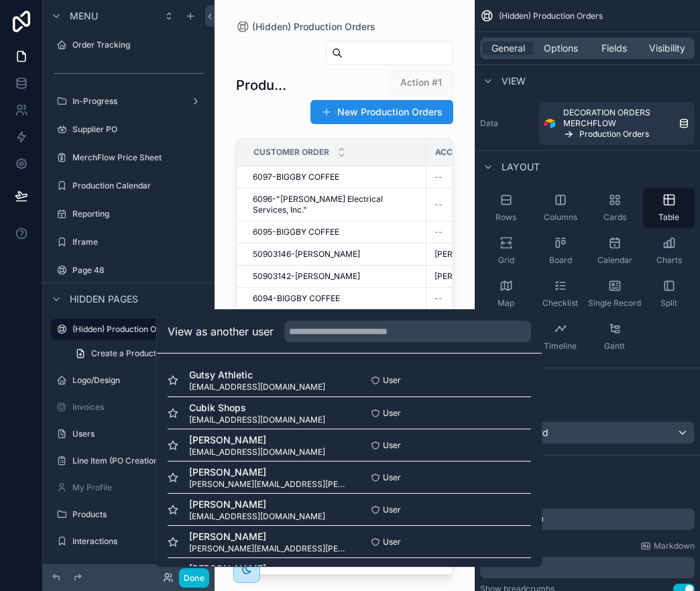  I want to click on a: Order Tracking, so click(129, 45).